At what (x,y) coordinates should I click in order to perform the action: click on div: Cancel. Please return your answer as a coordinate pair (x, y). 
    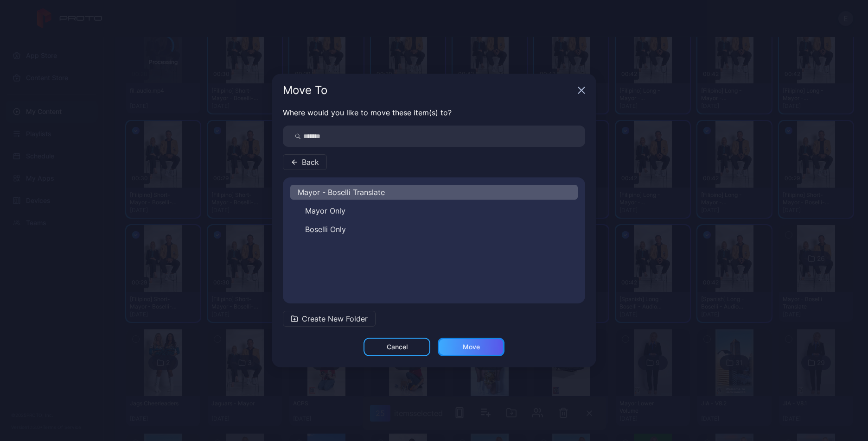
    Looking at the image, I should click on (397, 347).